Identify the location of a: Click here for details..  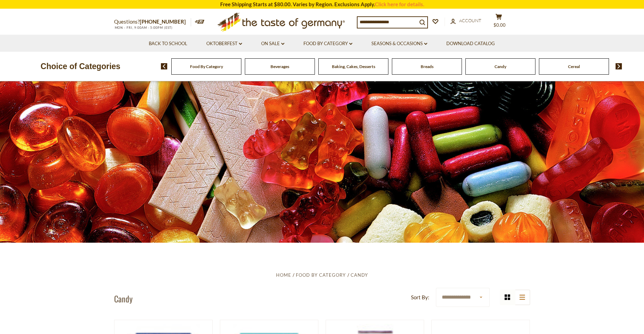
(399, 4).